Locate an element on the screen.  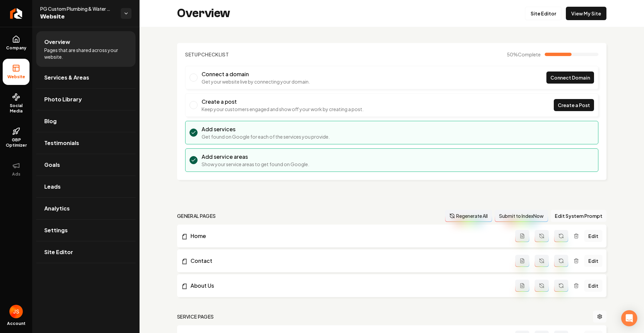
p: Show your service areas to get found on Google. is located at coordinates (255, 164).